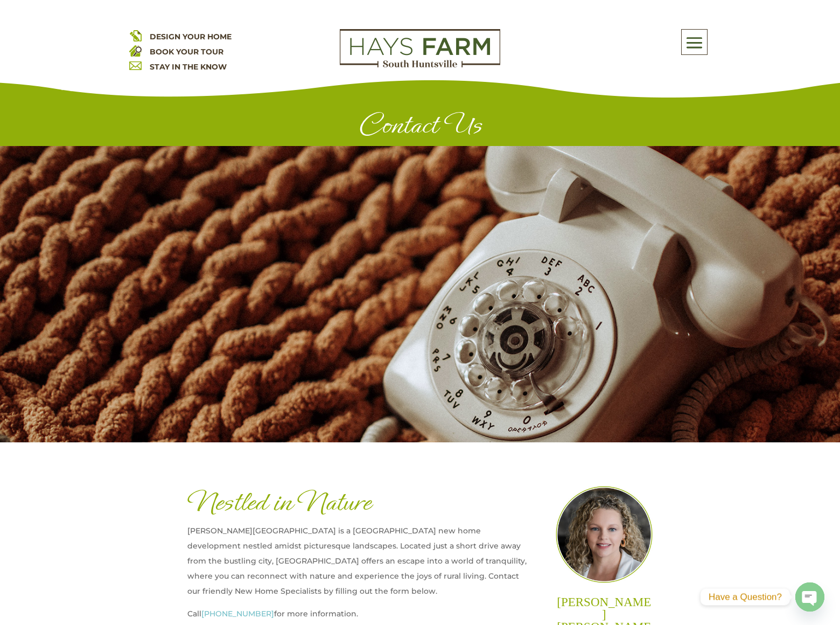 Image resolution: width=840 pixels, height=625 pixels. Describe the element at coordinates (358, 504) in the screenshot. I see `h1: Nestled in Nature` at that location.